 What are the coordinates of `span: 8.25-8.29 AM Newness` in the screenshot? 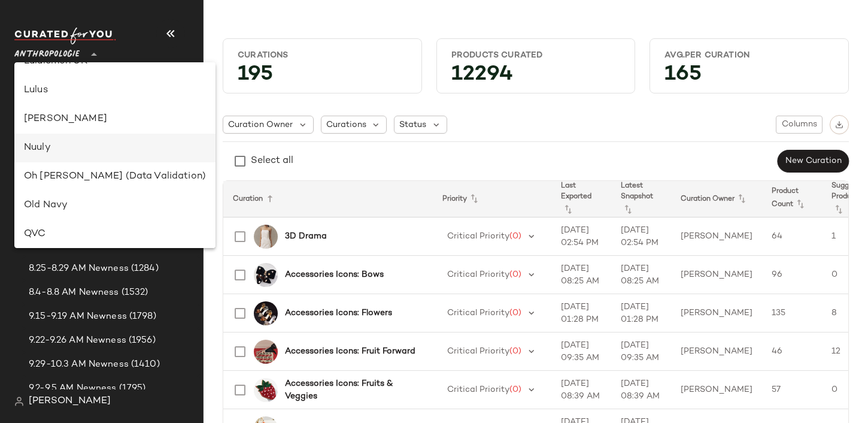 It's located at (78, 268).